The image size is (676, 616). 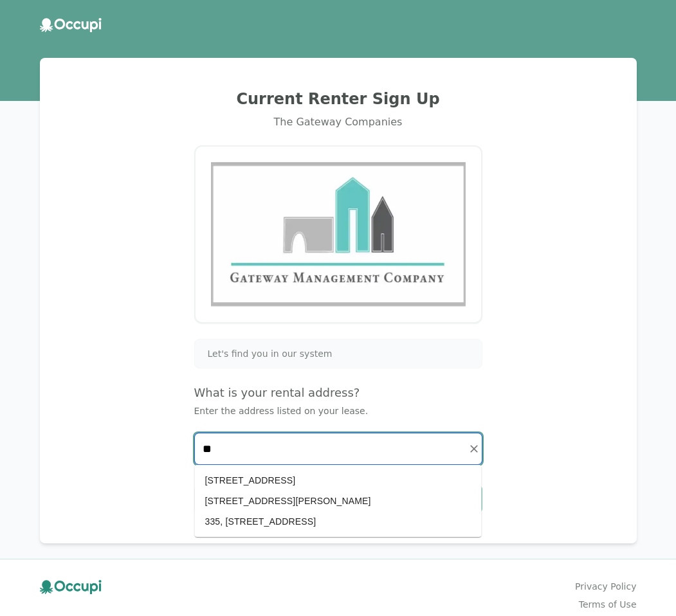 What do you see at coordinates (338, 122) in the screenshot?
I see `div: The Gateway Companies` at bounding box center [338, 122].